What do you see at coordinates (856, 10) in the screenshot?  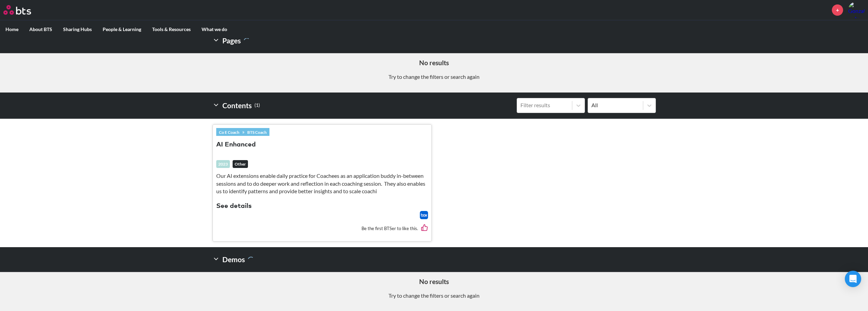 I see `img: Gonzalo Ortega` at bounding box center [856, 10].